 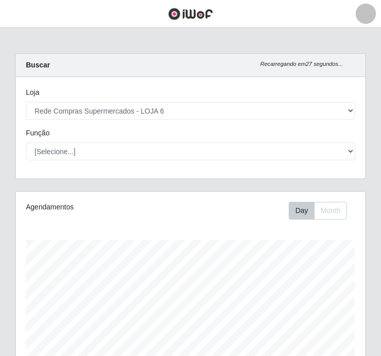 I want to click on div: First group, so click(x=318, y=211).